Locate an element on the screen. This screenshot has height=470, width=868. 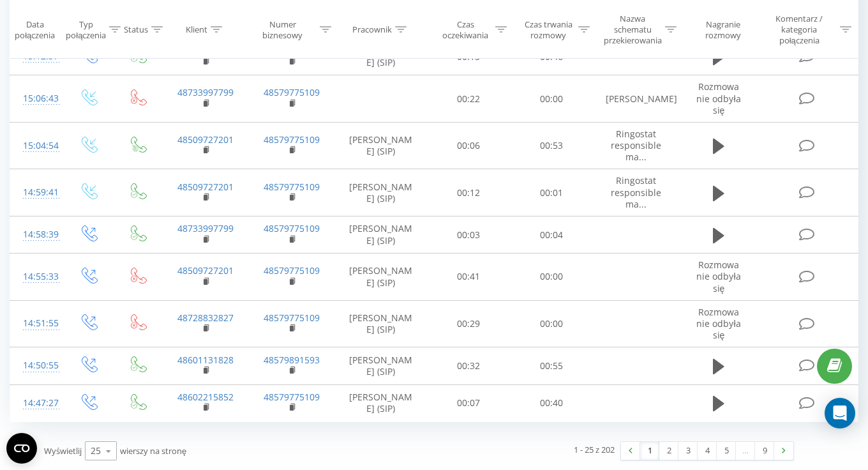
td: 00:40 is located at coordinates (551, 403).